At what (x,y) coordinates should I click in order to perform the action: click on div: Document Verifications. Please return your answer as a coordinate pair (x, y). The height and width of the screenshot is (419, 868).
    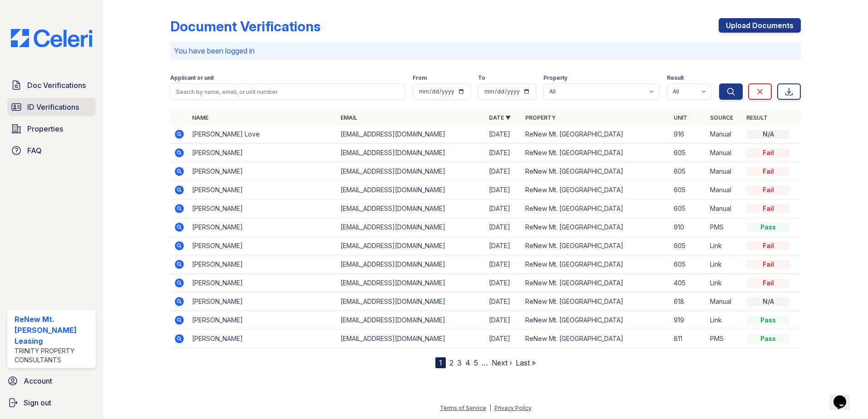
    Looking at the image, I should click on (245, 26).